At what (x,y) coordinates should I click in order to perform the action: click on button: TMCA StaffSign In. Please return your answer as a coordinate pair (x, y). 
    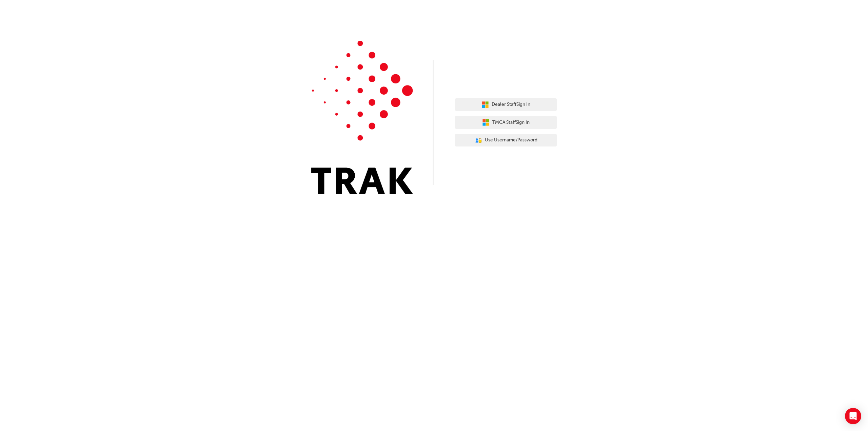
    Looking at the image, I should click on (506, 123).